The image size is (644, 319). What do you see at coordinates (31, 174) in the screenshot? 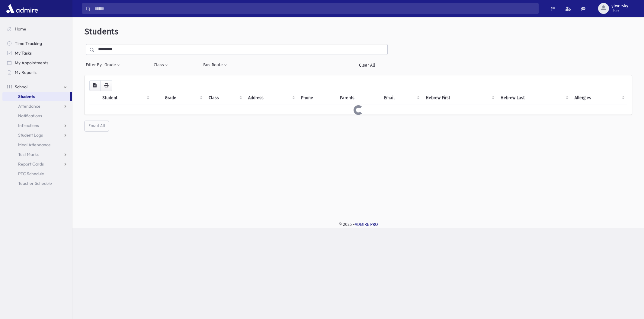
I see `span: PTC Schedule` at bounding box center [31, 174].